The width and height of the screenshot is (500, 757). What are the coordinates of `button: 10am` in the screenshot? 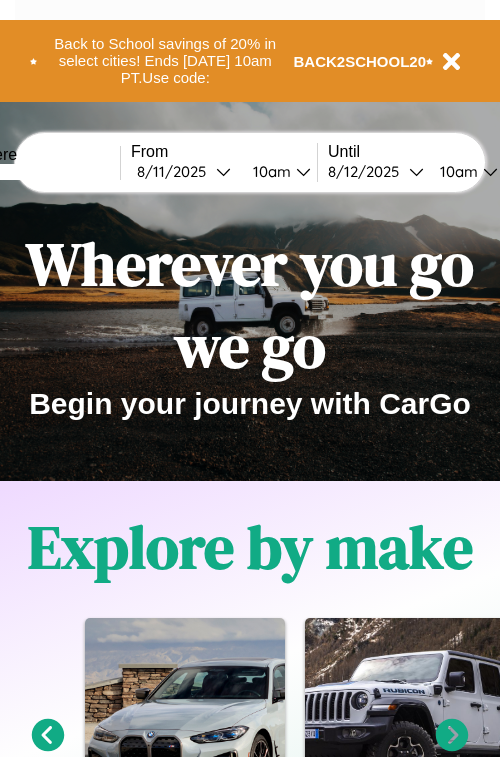 It's located at (277, 171).